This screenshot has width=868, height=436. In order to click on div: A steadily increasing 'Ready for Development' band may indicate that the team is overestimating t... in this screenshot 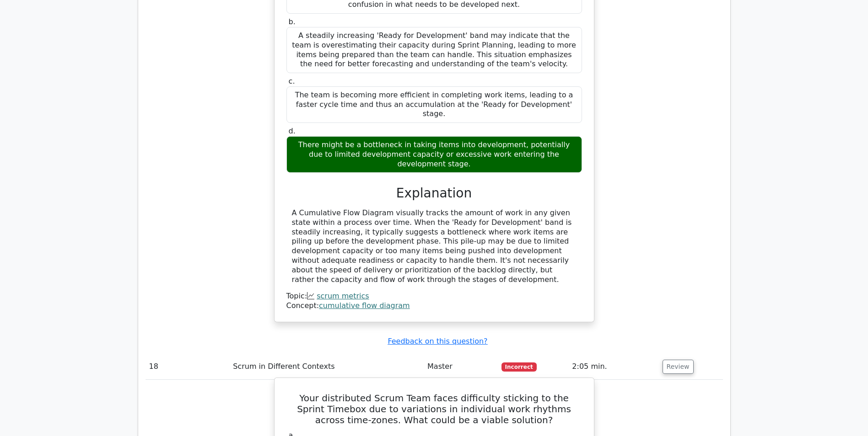, I will do `click(434, 50)`.